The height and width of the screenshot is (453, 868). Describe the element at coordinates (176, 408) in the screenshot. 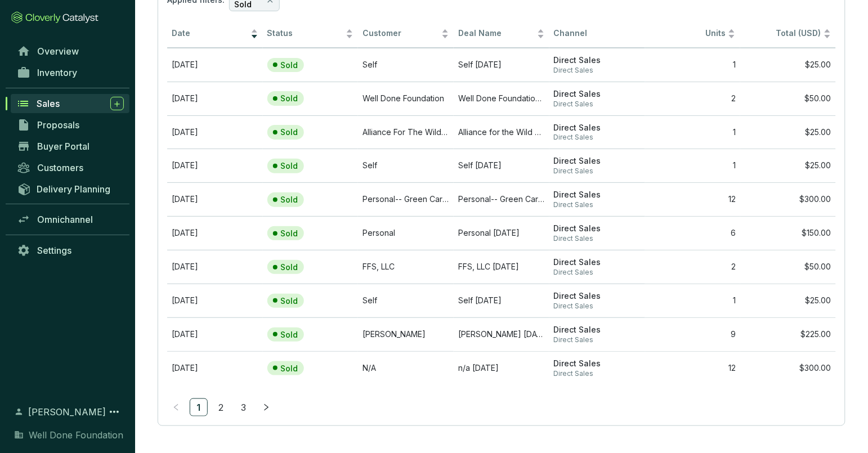

I see `span: left` at that location.